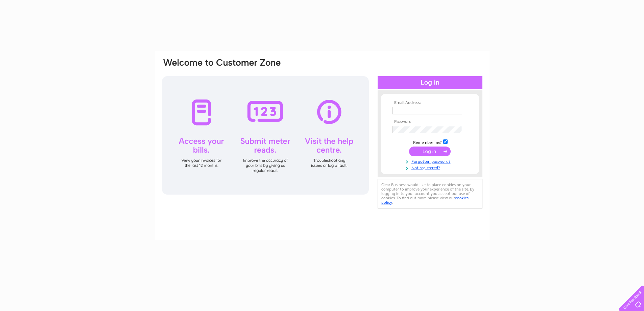  What do you see at coordinates (425, 200) in the screenshot?
I see `a: cookies policy` at bounding box center [425, 200].